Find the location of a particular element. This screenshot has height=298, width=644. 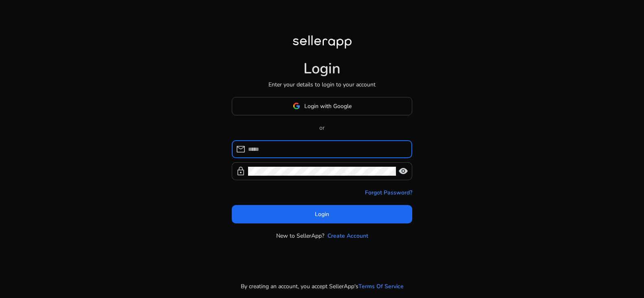

p: Enter your details to login to your account is located at coordinates (322, 85).